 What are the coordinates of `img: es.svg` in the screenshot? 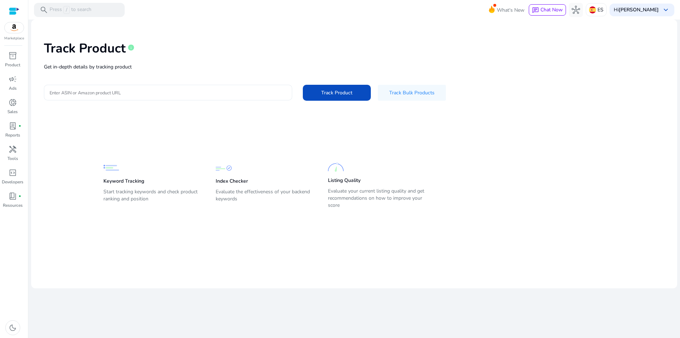 It's located at (593, 10).